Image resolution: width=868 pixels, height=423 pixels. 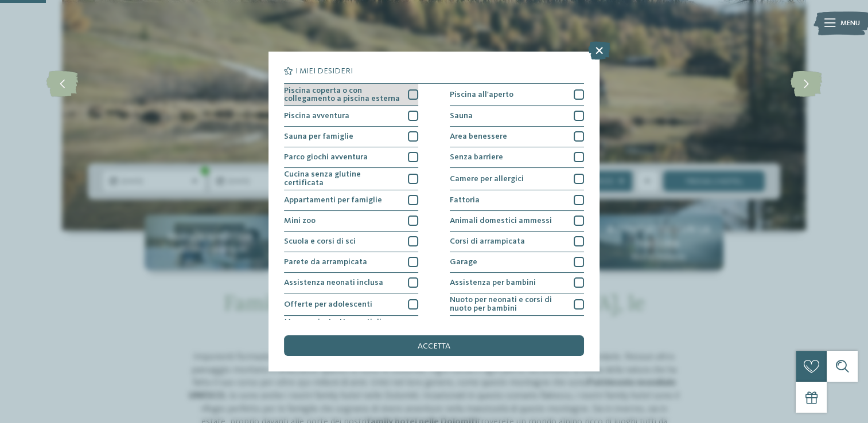 I want to click on span: Area benessere, so click(x=478, y=136).